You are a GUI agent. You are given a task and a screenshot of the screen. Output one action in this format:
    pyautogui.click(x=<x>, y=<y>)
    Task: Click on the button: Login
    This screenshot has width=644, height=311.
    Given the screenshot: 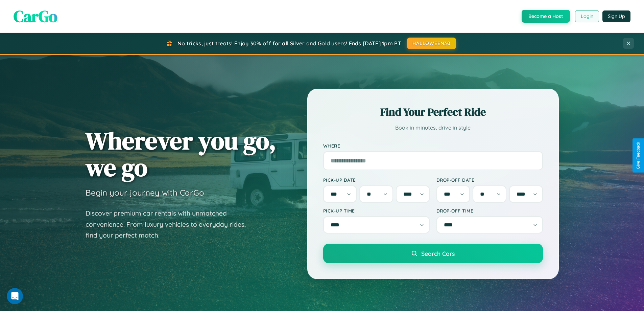 What is the action you would take?
    pyautogui.click(x=587, y=16)
    